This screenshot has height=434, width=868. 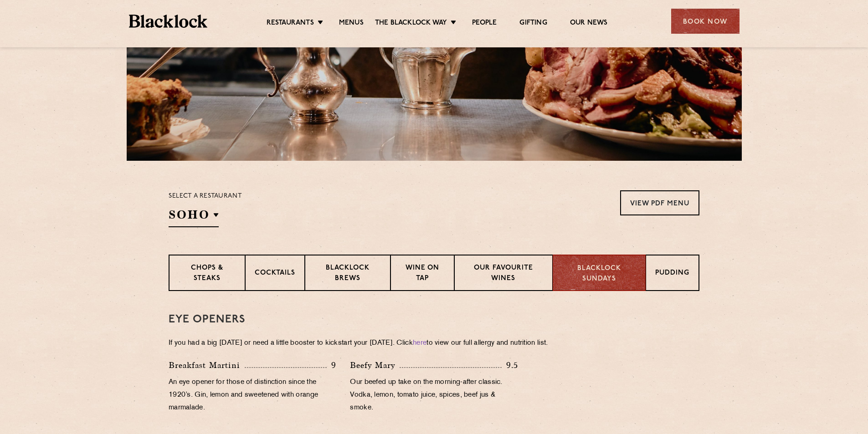 What do you see at coordinates (275, 273) in the screenshot?
I see `p: Cocktails` at bounding box center [275, 273].